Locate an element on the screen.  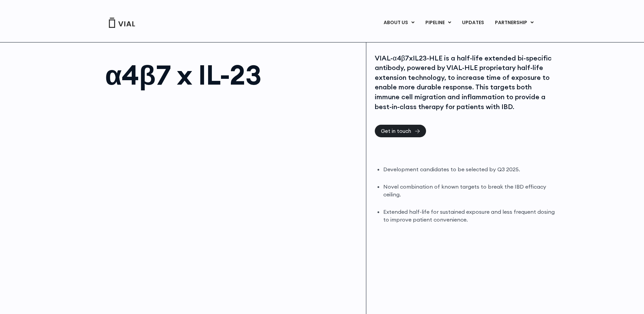
a: UPDATES is located at coordinates (473, 23).